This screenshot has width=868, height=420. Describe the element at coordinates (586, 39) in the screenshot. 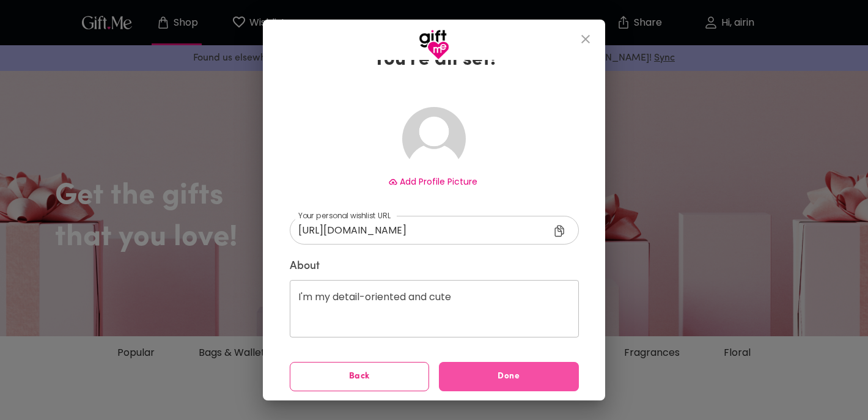

I see `button: close` at that location.